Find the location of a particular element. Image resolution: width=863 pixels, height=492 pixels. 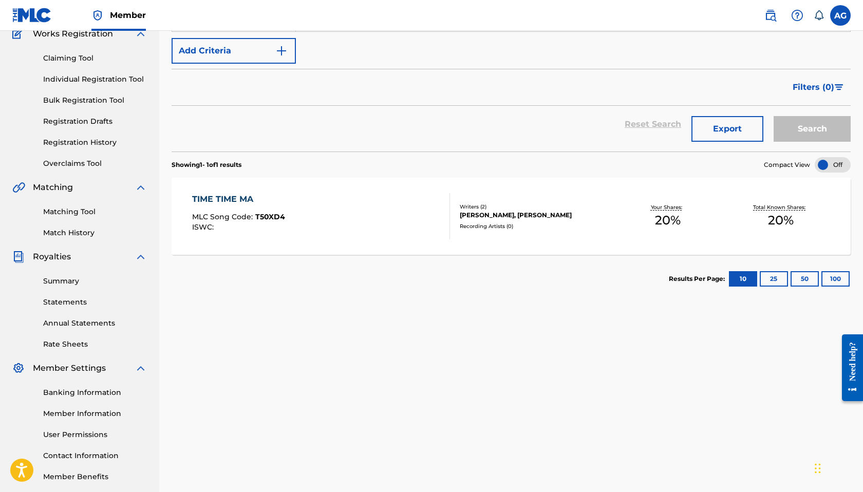

a: Overclaims Tool is located at coordinates (95, 163).